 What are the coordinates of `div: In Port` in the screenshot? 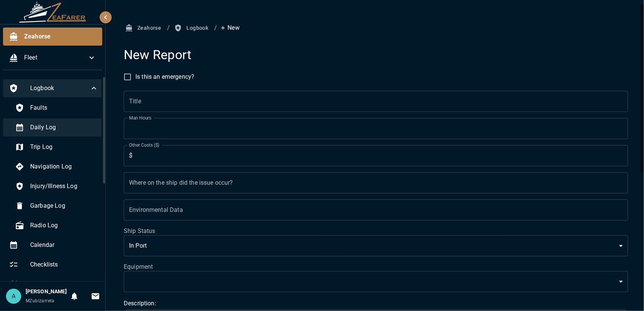 It's located at (375, 246).